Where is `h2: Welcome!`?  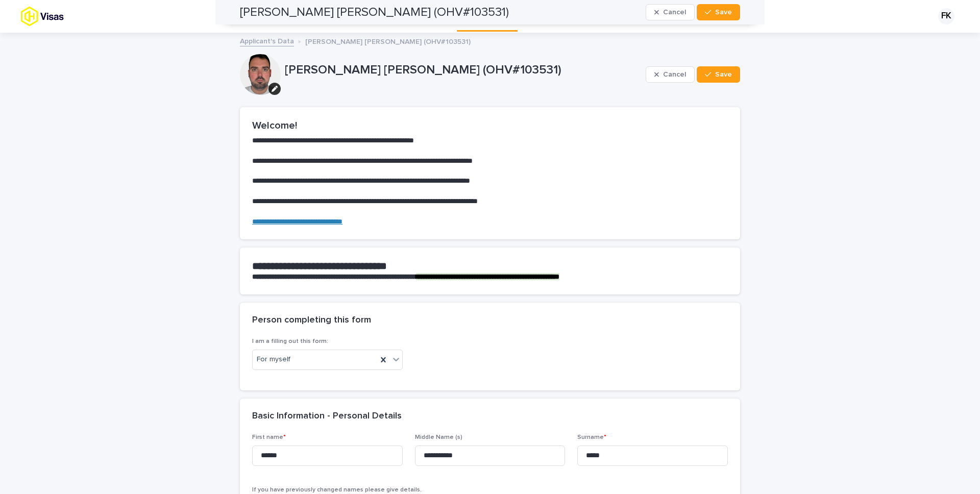 h2: Welcome! is located at coordinates (490, 126).